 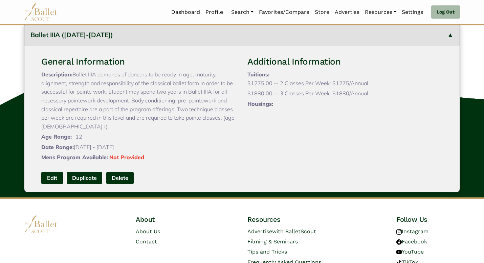 I want to click on span: Date Range:, so click(x=58, y=147).